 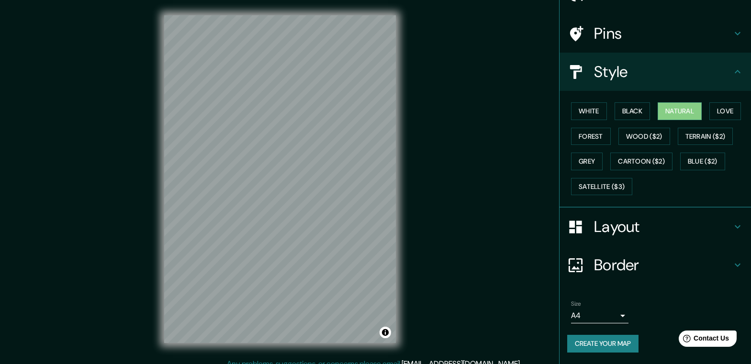 What do you see at coordinates (602, 187) in the screenshot?
I see `button: Satellite ($3)` at bounding box center [602, 187].